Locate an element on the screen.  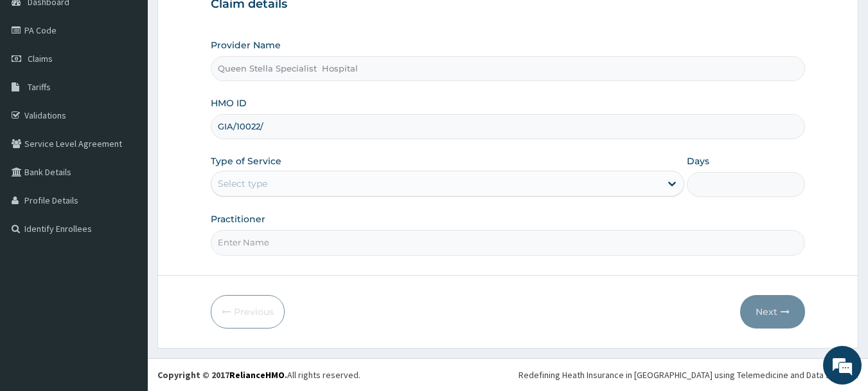
div: Minimize live chat window is located at coordinates (226, 22).